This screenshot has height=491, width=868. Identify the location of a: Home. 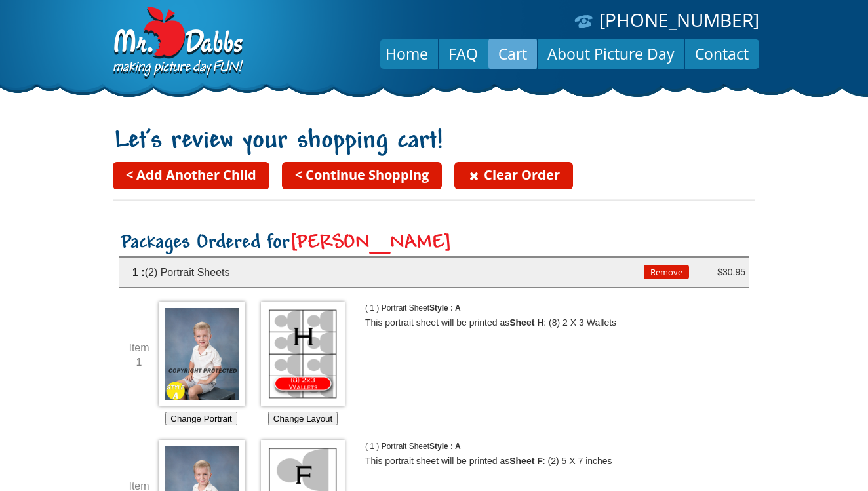
(406, 54).